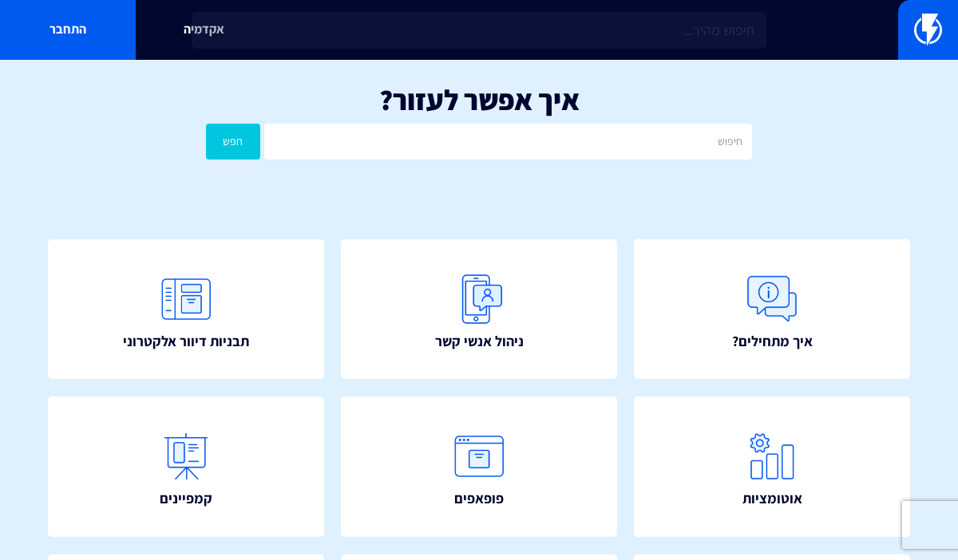  What do you see at coordinates (479, 342) in the screenshot?
I see `span: ניהול אנשי קשר` at bounding box center [479, 342].